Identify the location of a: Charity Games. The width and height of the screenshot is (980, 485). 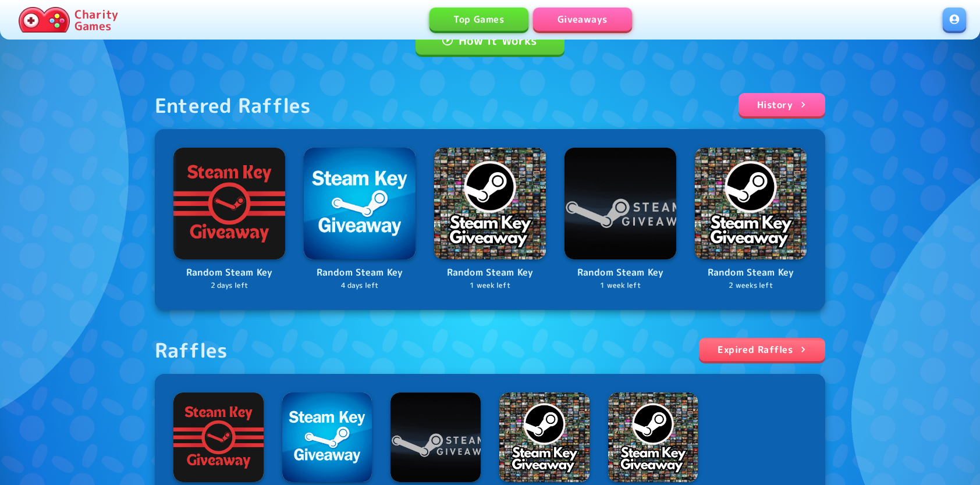
(68, 20).